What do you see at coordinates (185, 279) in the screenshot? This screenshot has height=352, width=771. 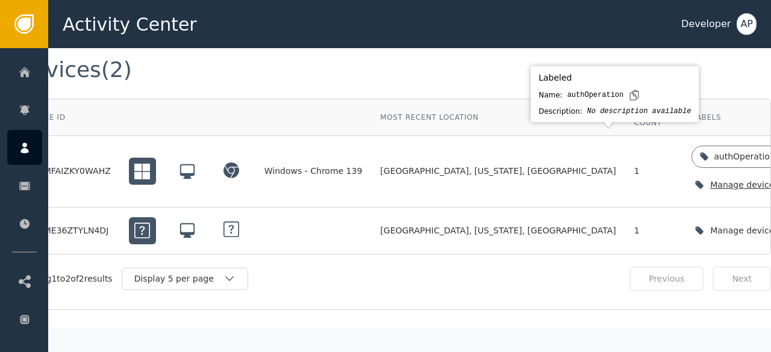 I see `button: Display 5 per page` at bounding box center [185, 279].